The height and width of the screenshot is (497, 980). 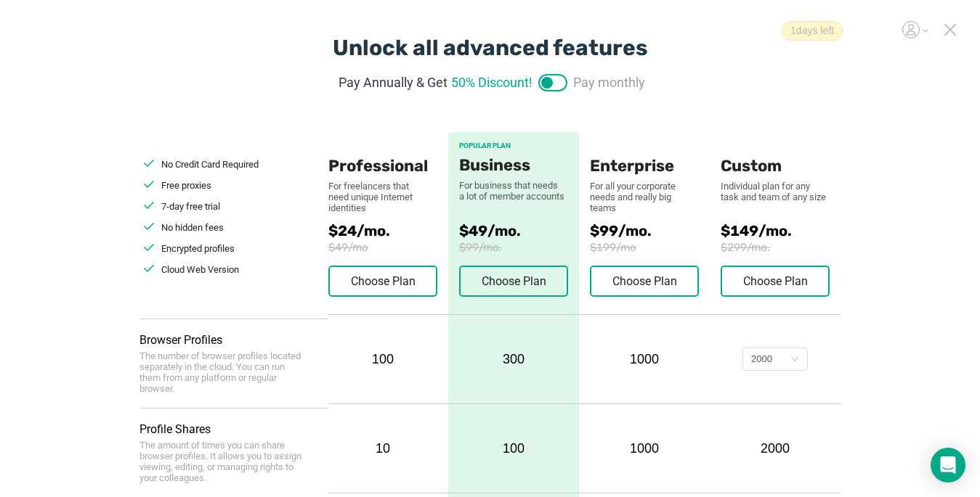 What do you see at coordinates (223, 461) in the screenshot?
I see `div: The amount of times you can share browser profiles. It allows you to assign viewing, editing, or ...` at bounding box center [223, 461].